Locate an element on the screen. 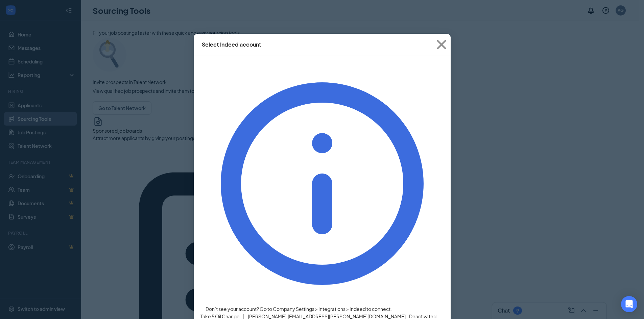  span: Don’t see your account? Go to Company Settings > Integrations > Indeed to connect. is located at coordinates (299, 309).